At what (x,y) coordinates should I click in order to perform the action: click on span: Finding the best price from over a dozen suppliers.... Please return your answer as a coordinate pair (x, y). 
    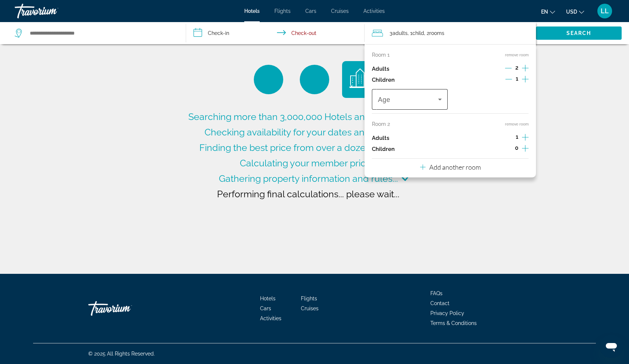
    Looking at the image, I should click on (309, 147).